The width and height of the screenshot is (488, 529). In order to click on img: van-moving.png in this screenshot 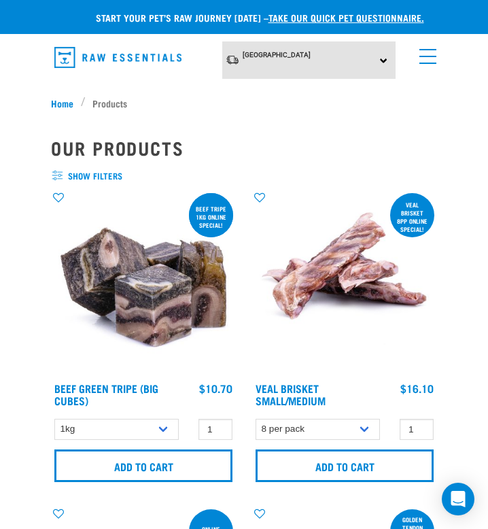, I will do `click(233, 60)`.